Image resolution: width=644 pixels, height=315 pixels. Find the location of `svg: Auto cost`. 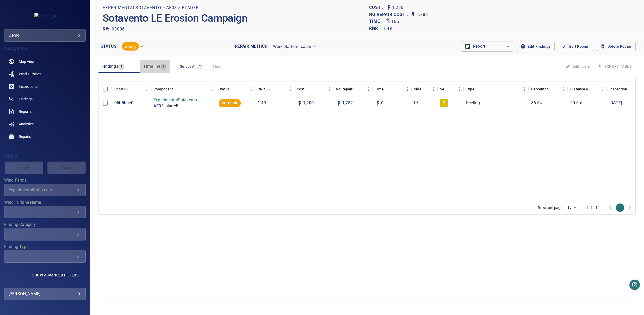

svg: Auto cost is located at coordinates (300, 103).